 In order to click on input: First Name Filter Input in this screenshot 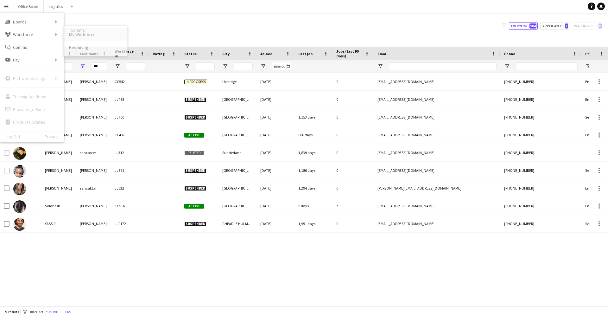, I will do `click(64, 66)`.